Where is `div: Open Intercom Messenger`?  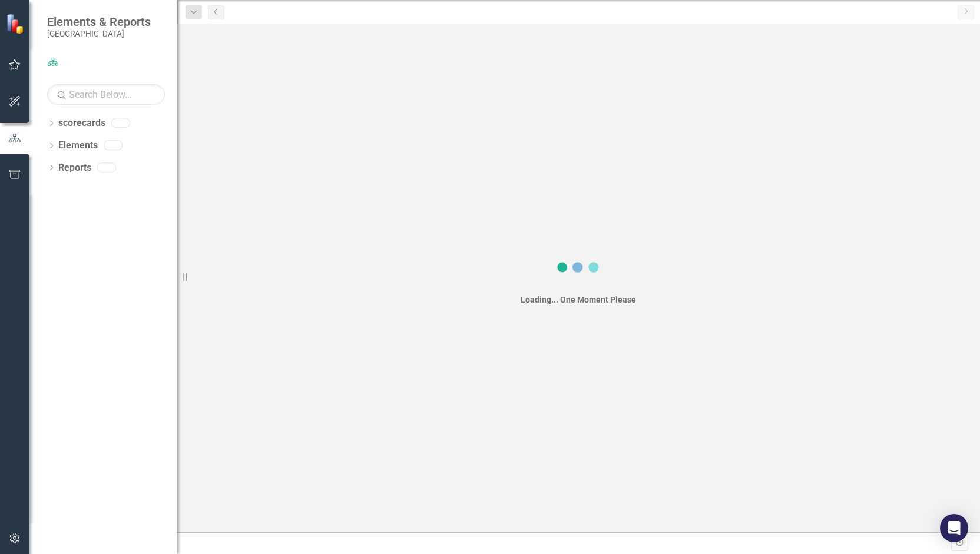 div: Open Intercom Messenger is located at coordinates (954, 528).